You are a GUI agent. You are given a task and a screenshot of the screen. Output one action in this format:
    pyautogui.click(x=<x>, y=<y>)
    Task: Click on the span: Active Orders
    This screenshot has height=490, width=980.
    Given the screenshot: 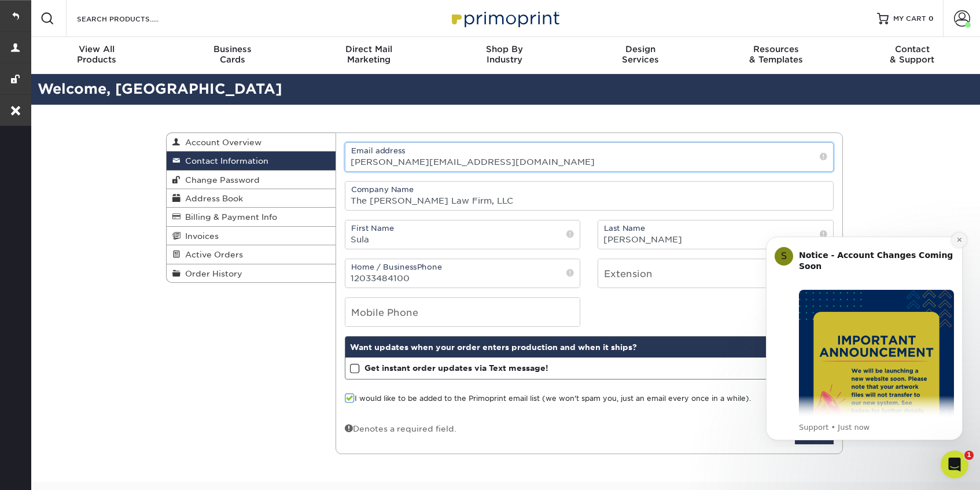 What is the action you would take?
    pyautogui.click(x=212, y=255)
    